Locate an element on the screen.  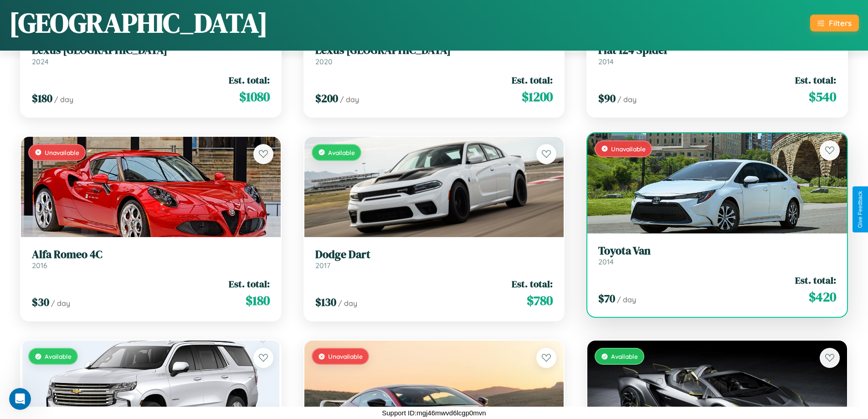
span: $ 30 is located at coordinates (40, 302).